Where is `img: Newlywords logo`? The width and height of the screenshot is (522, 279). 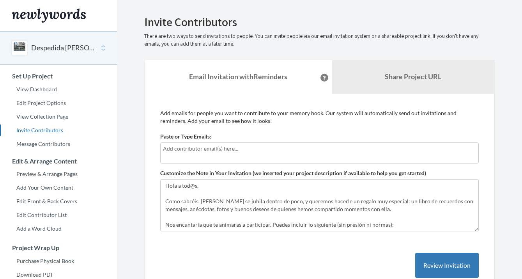
img: Newlywords logo is located at coordinates (49, 16).